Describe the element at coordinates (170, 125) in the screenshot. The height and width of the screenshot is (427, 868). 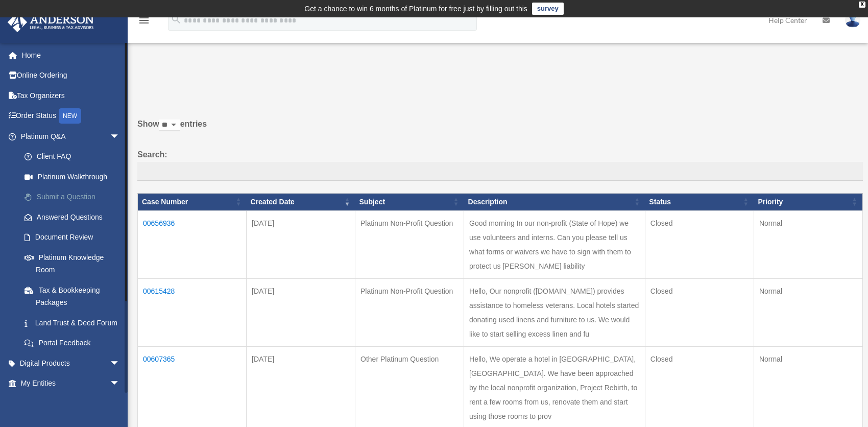
I see `select: Showentries` at that location.